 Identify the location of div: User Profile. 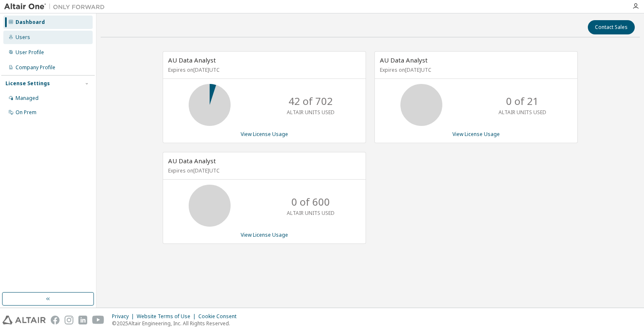
(30, 52).